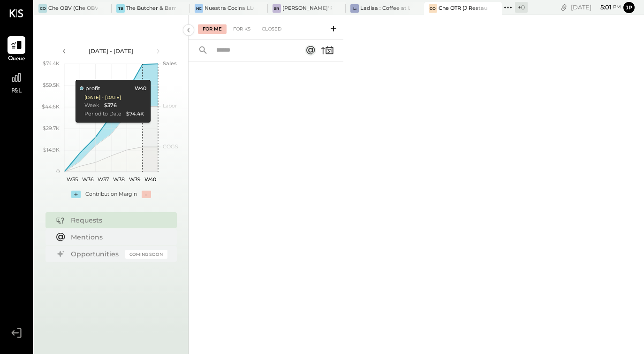 The width and height of the screenshot is (644, 354). I want to click on text: Labor, so click(170, 106).